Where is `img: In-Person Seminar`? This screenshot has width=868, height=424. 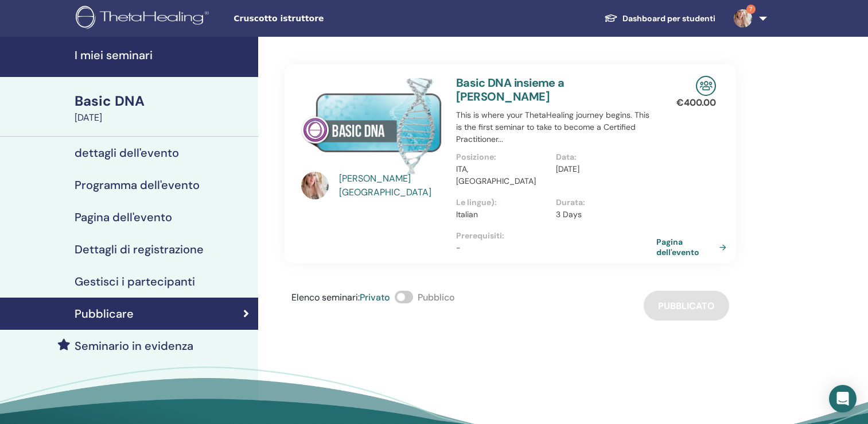 img: In-Person Seminar is located at coordinates (706, 86).